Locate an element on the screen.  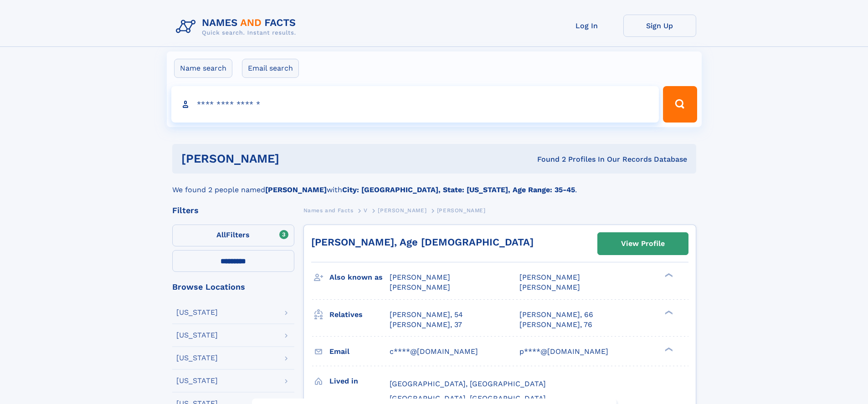
h3: Email is located at coordinates (359, 352).